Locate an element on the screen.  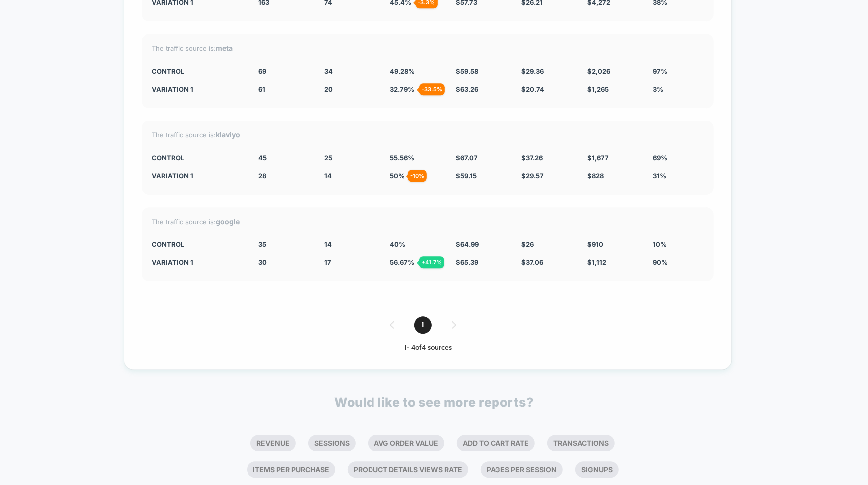
span: 28 is located at coordinates (262, 176).